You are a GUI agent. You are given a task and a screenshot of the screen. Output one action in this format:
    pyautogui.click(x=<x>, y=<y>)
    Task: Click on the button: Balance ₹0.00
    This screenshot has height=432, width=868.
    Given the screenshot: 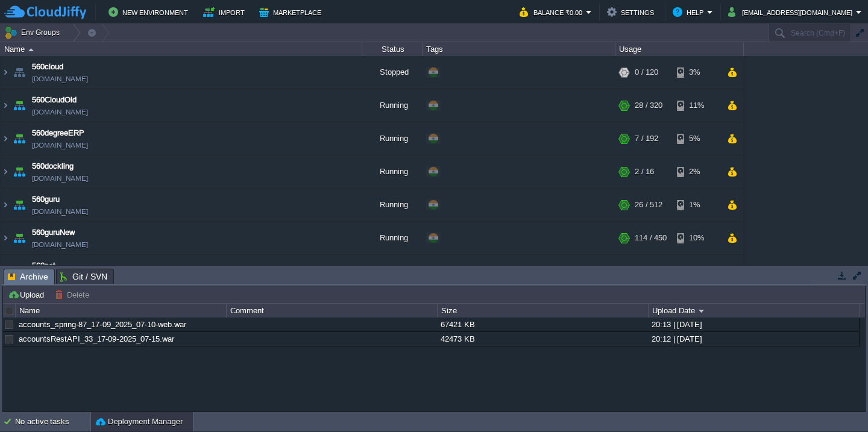 What is the action you would take?
    pyautogui.click(x=552, y=12)
    